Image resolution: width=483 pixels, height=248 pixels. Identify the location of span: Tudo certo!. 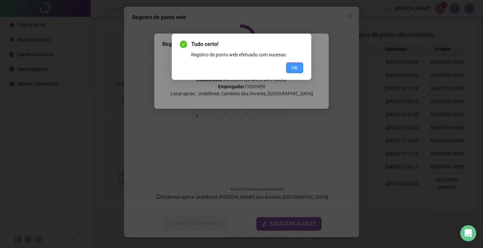
(247, 44).